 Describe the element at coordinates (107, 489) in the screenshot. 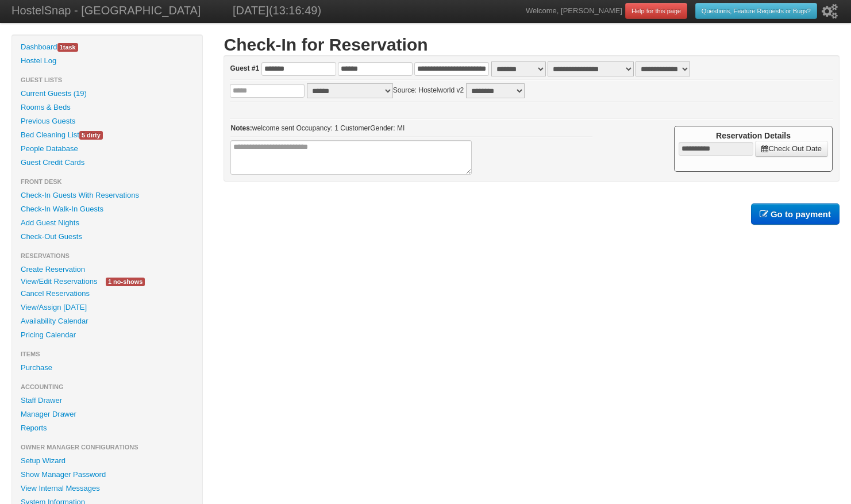

I see `a: View Internal Messages` at that location.